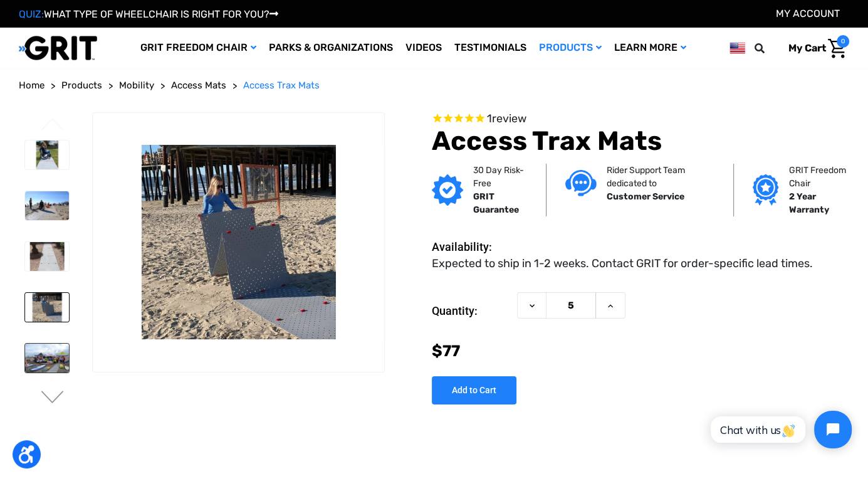 This screenshot has height=481, width=868. Describe the element at coordinates (661, 177) in the screenshot. I see `p: Rider Support Team dedicated to` at that location.